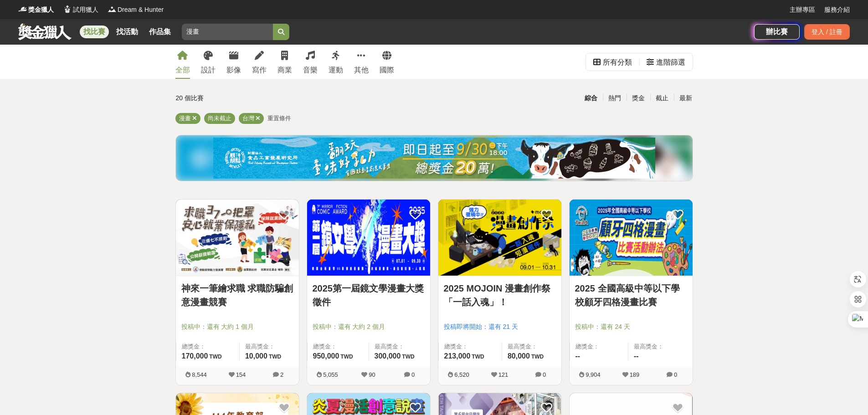  What do you see at coordinates (777, 32) in the screenshot?
I see `div: 辦比賽` at bounding box center [777, 32].